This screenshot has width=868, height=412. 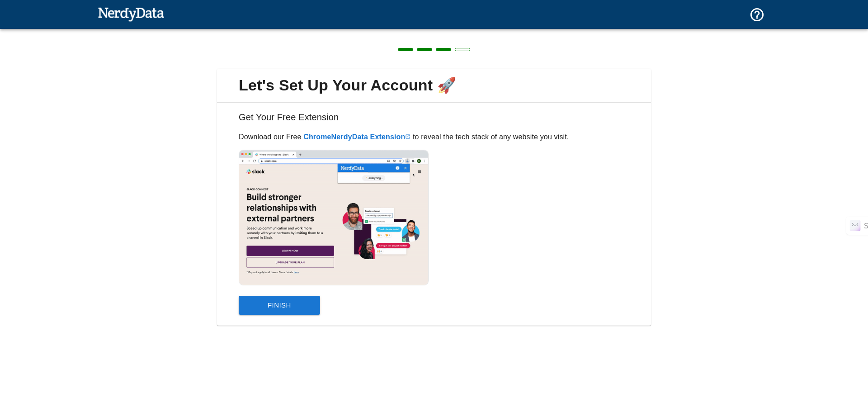 I want to click on a: ChromeNerdyData Extension, so click(x=357, y=137).